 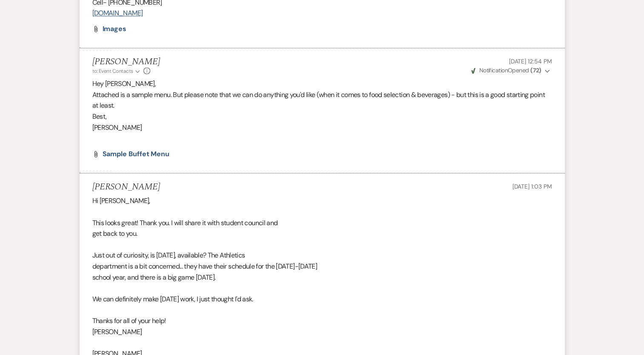 I want to click on button: NotificationOpened (72), so click(x=511, y=70).